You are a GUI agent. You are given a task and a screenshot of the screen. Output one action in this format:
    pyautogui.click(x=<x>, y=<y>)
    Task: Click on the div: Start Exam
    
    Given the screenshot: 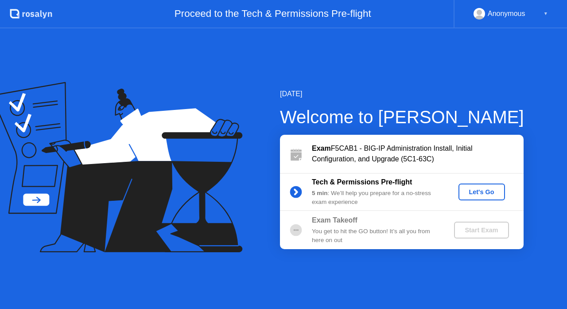 What is the action you would take?
    pyautogui.click(x=481, y=230)
    